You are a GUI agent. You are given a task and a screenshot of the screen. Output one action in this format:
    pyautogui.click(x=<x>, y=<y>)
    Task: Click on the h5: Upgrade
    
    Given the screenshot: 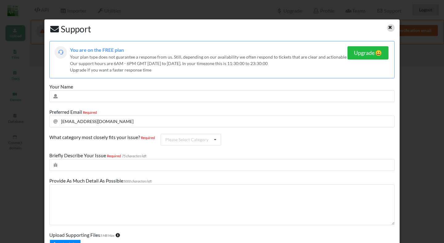 What is the action you would take?
    pyautogui.click(x=368, y=53)
    